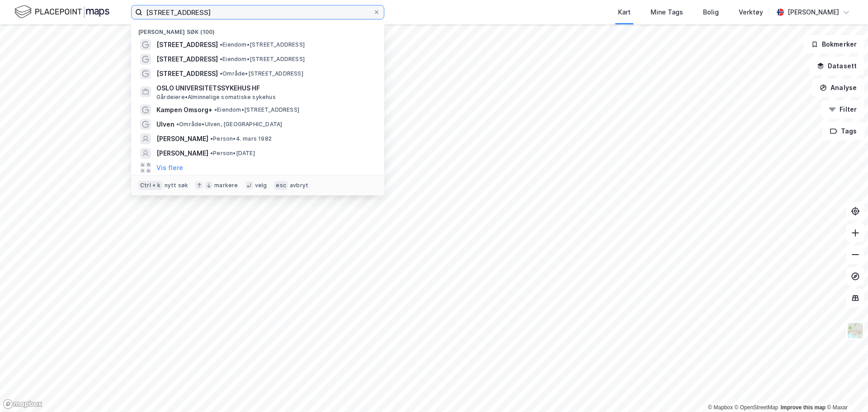 This screenshot has width=868, height=412. I want to click on div: avbryt, so click(299, 185).